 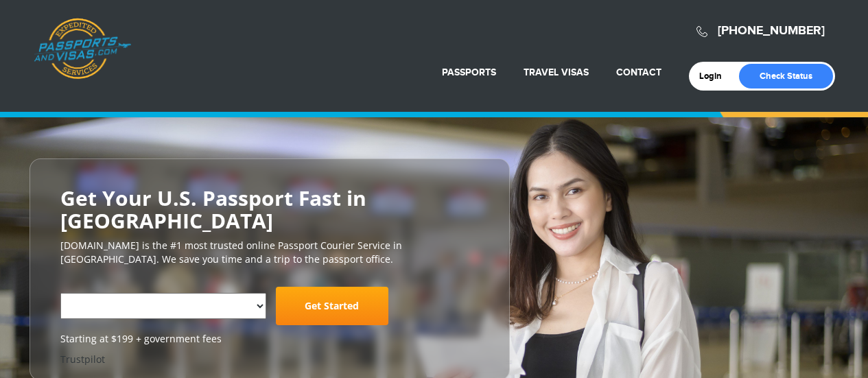 What do you see at coordinates (556, 72) in the screenshot?
I see `a: Travel Visas` at bounding box center [556, 72].